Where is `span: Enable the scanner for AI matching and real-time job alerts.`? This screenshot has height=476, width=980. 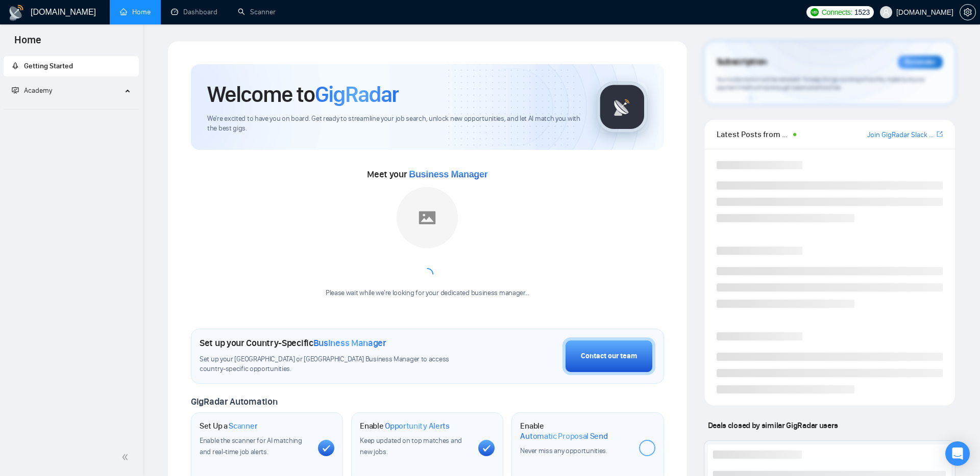 span: Enable the scanner for AI matching and real-time job alerts. is located at coordinates (251, 446).